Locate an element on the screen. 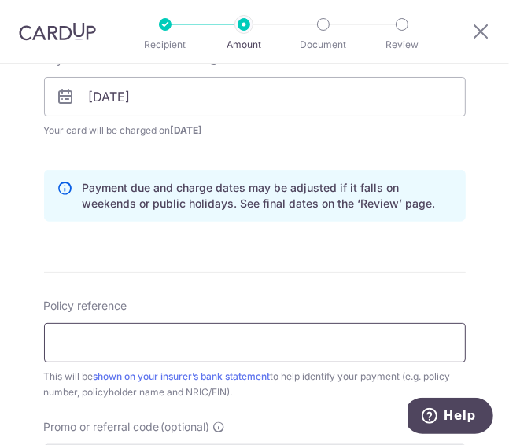 The image size is (509, 445). div: This will be to help identify your payment (e.g. policy number, policyholder name and NRIC/FIN). is located at coordinates (255, 385).